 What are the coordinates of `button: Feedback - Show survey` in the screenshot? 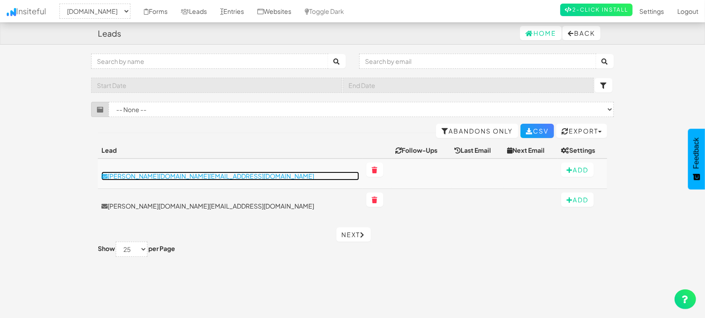 It's located at (696, 159).